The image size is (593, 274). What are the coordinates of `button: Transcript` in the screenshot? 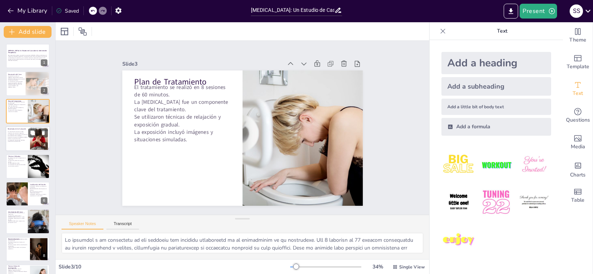 It's located at (123, 225).